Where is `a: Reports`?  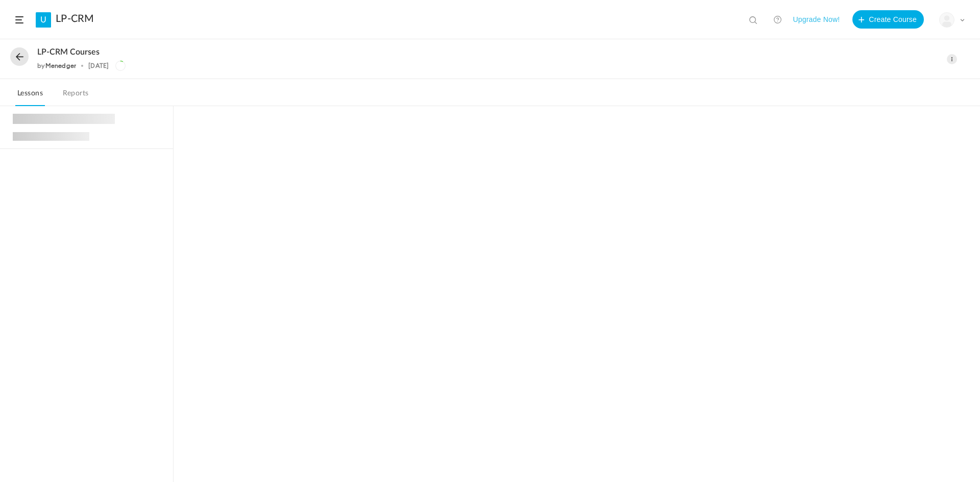
a: Reports is located at coordinates (75, 97).